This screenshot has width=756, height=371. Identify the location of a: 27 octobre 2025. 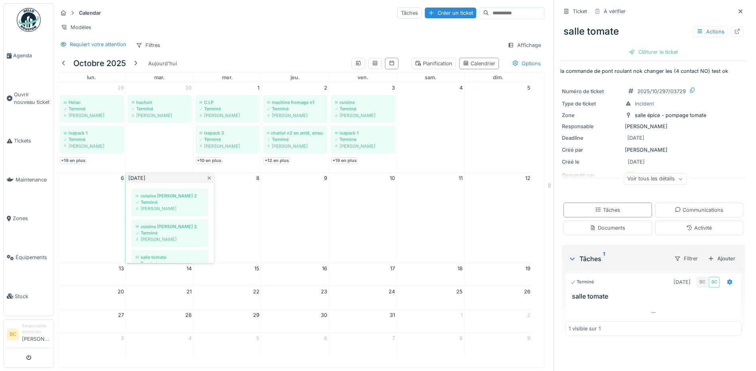
(121, 315).